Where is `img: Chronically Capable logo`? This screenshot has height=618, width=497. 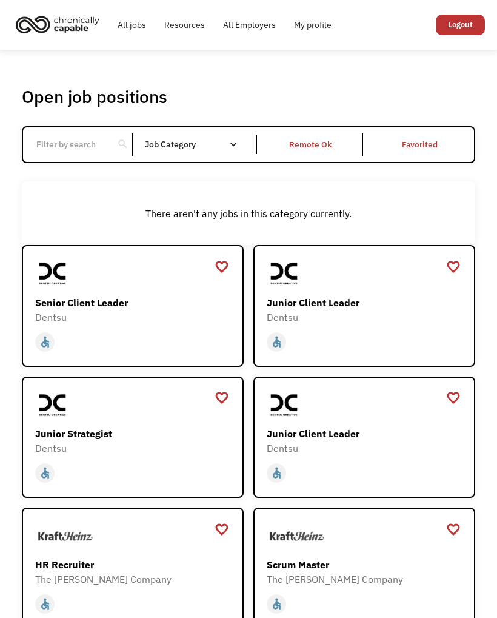
img: Chronically Capable logo is located at coordinates (58, 24).